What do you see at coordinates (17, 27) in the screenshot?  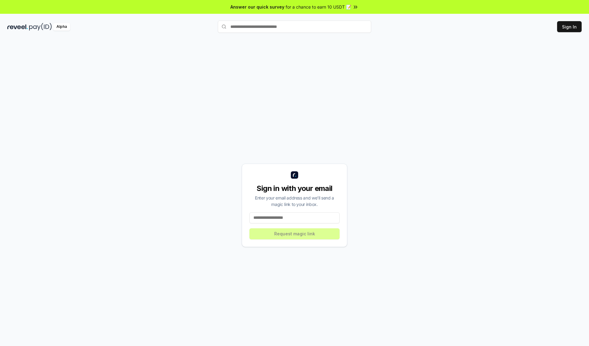 I see `img: reveel_dark` at bounding box center [17, 27].